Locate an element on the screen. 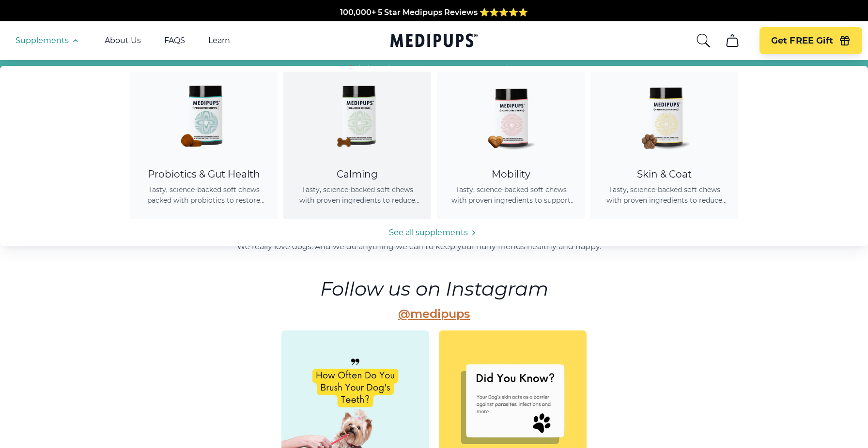  a: Learn is located at coordinates (219, 41).